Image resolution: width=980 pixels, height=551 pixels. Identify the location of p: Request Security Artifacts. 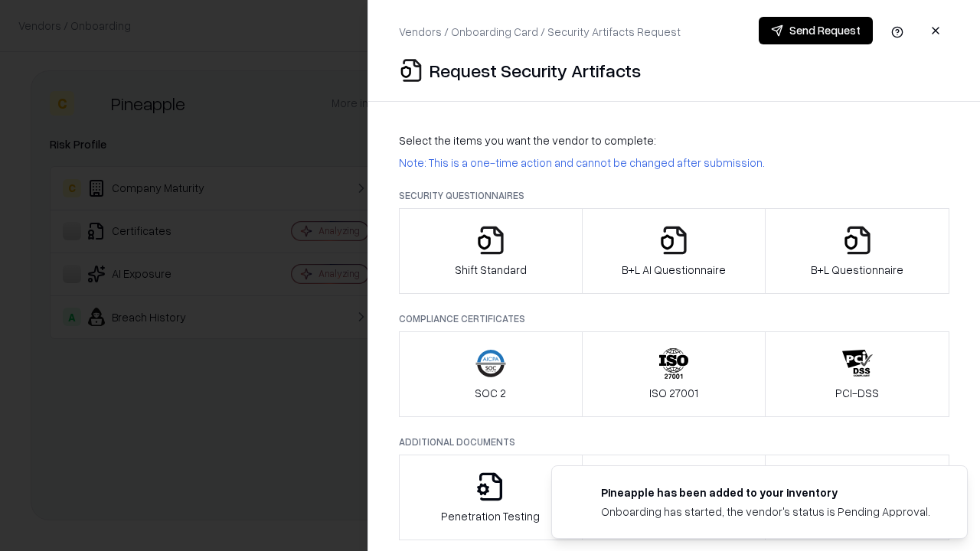
(535, 70).